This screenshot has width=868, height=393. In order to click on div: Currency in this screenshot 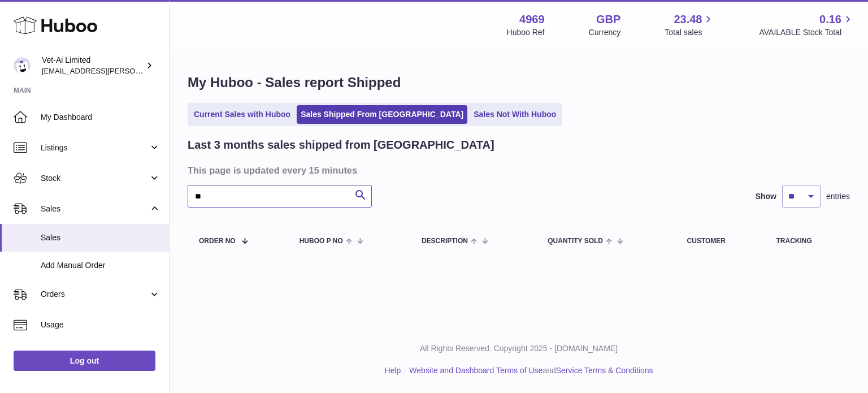, I will do `click(605, 32)`.